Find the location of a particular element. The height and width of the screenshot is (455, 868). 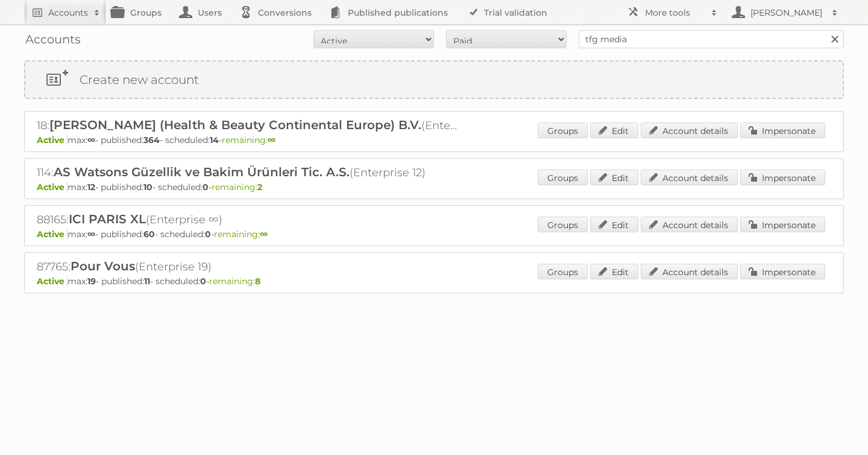

a: Create new account is located at coordinates (434, 80).